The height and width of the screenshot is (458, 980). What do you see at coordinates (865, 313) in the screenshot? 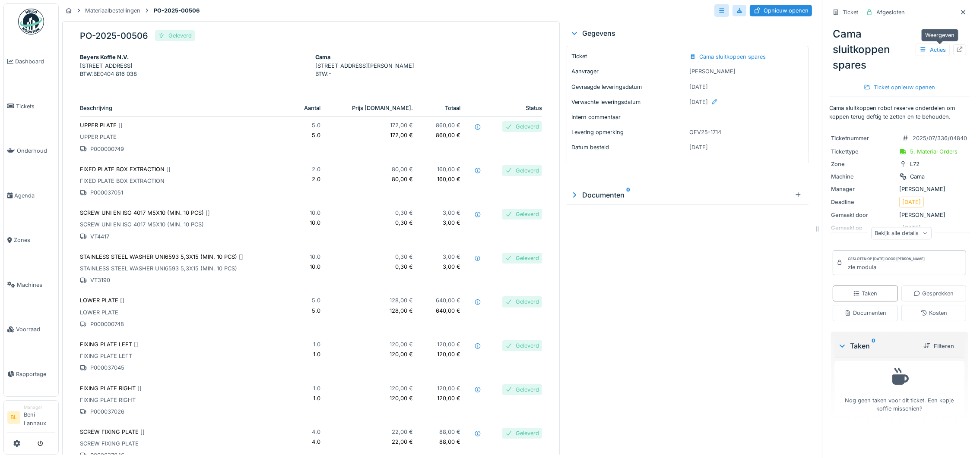
I see `div: Documenten` at bounding box center [865, 313].